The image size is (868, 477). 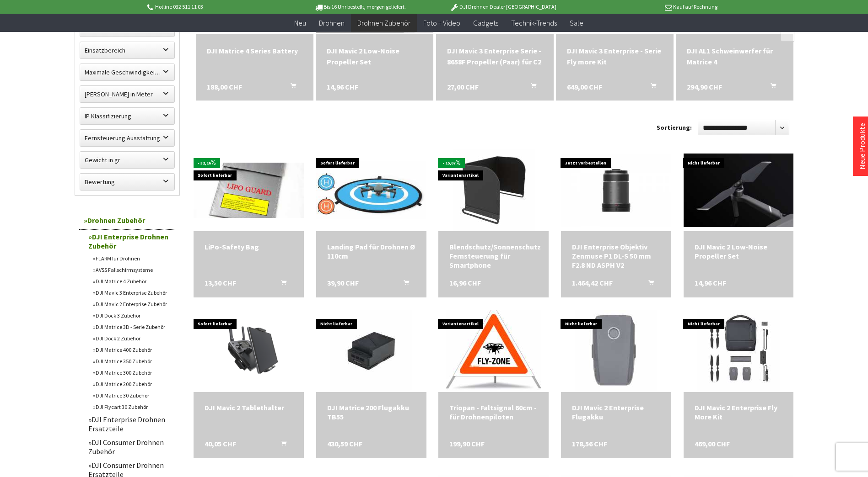 What do you see at coordinates (465, 283) in the screenshot?
I see `span: 16,96 CHF` at bounding box center [465, 283].